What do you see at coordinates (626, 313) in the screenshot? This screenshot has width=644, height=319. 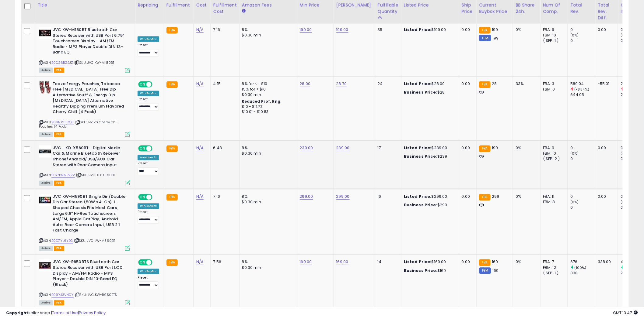 I see `span: 2025-08-12 13:47 GMT` at bounding box center [626, 313].